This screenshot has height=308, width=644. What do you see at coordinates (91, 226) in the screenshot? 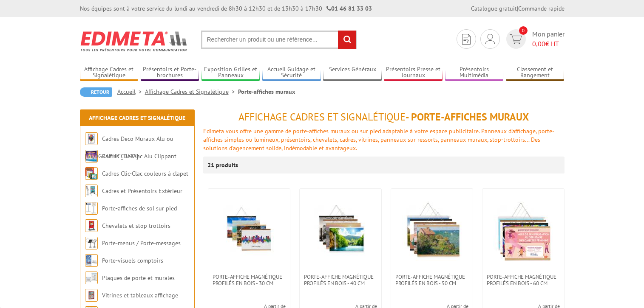
I see `img: Chevalets et stop trottoirs` at bounding box center [91, 226].